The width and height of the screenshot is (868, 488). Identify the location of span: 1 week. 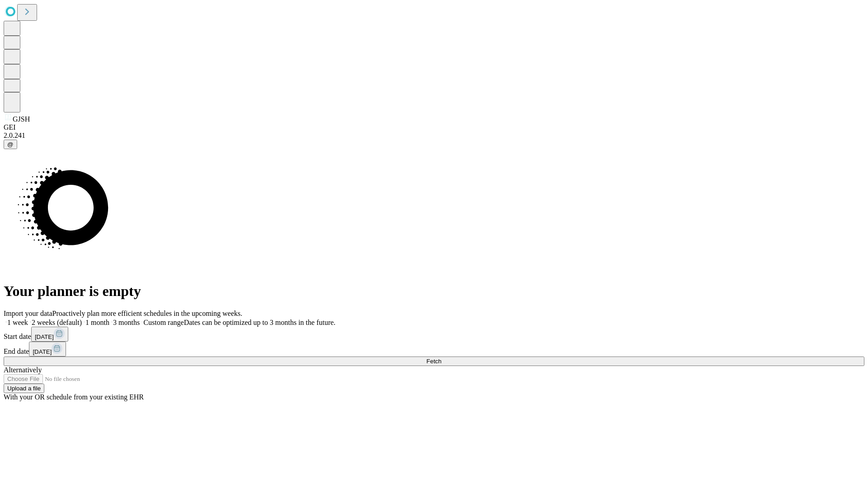
(18, 322).